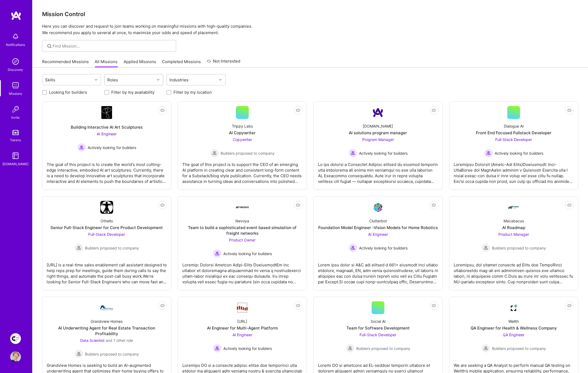 The width and height of the screenshot is (588, 373). I want to click on div: Notifications, so click(16, 45).